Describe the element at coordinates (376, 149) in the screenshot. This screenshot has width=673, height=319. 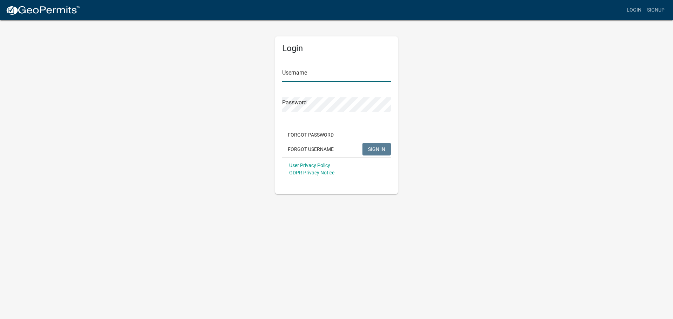
I see `span: SIGN IN` at that location.